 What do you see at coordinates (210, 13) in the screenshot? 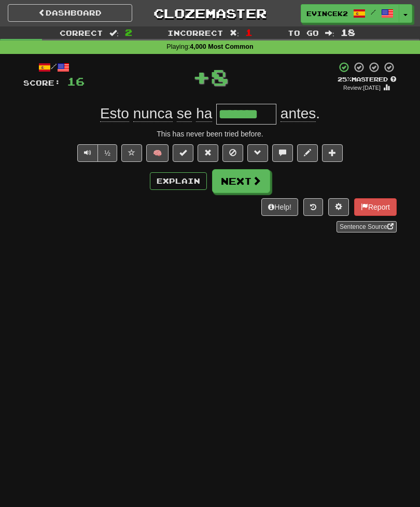
I see `a: Clozemaster` at bounding box center [210, 13].